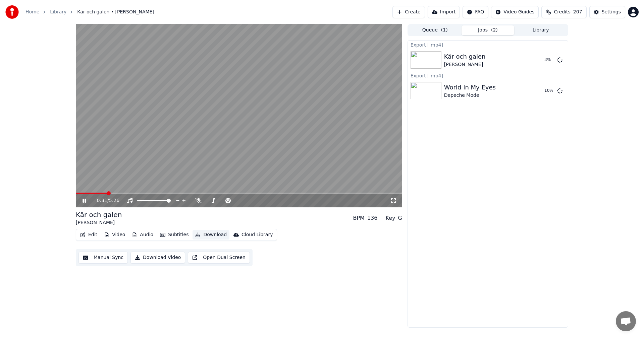  What do you see at coordinates (211, 235) in the screenshot?
I see `button: Download` at bounding box center [211, 235].